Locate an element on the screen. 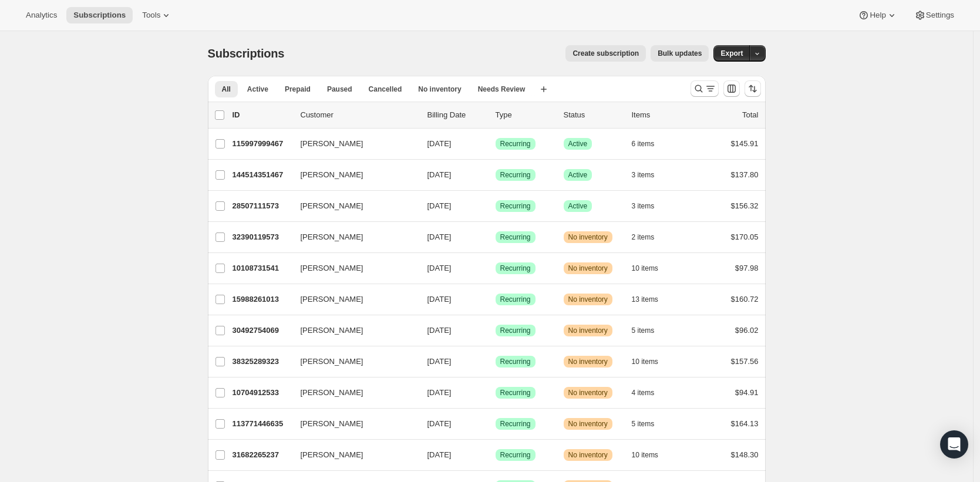  p: Total is located at coordinates (750, 115).